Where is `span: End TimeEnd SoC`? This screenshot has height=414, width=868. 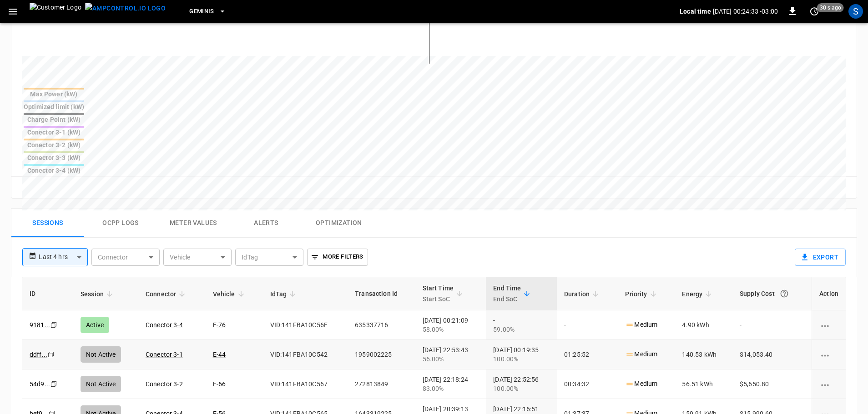
span: End TimeEnd SoC is located at coordinates (513, 294).